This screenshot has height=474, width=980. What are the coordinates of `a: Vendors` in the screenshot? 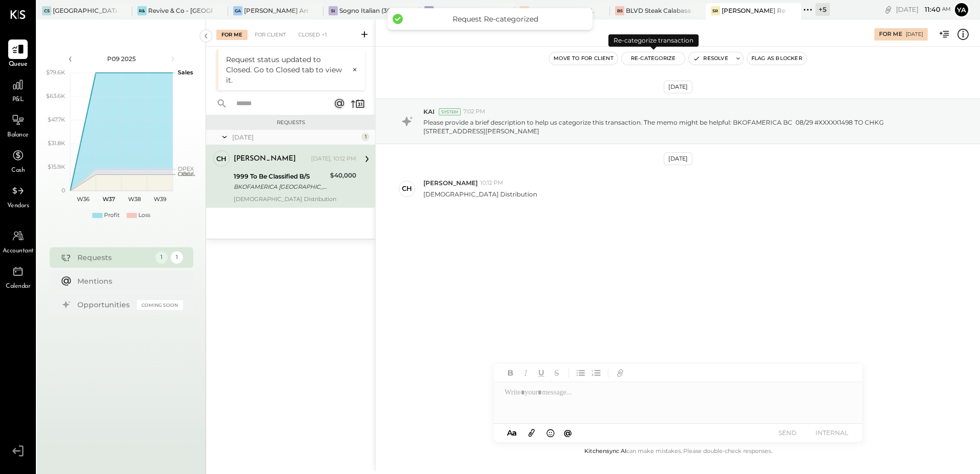 It's located at (18, 196).